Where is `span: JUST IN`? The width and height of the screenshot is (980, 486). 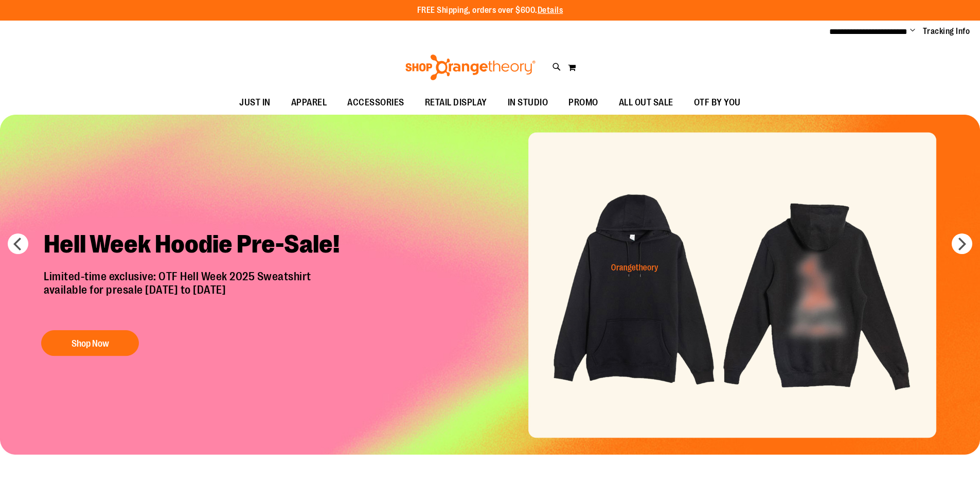
span: JUST IN is located at coordinates (255, 103).